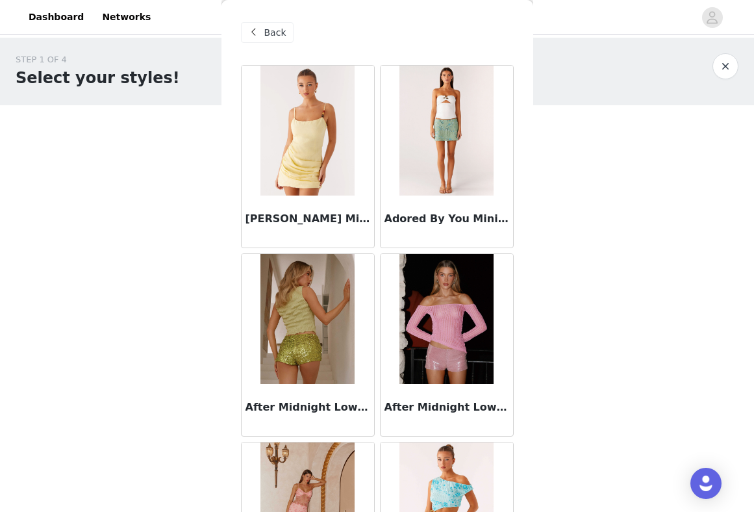  What do you see at coordinates (446, 130) in the screenshot?
I see `img: Adored By You Mini Skirt - Mint` at bounding box center [446, 130].